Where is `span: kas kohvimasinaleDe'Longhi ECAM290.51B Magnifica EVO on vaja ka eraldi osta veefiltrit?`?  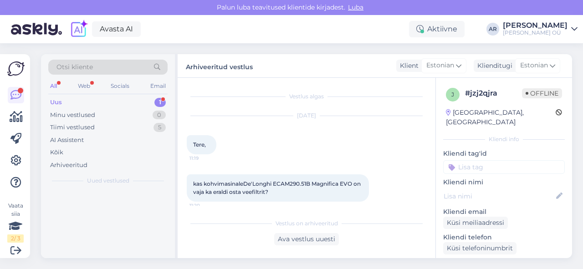 span: kas kohvimasinaleDe'Longhi ECAM290.51B Magnifica EVO on vaja ka eraldi osta veefiltrit? is located at coordinates (278, 188).